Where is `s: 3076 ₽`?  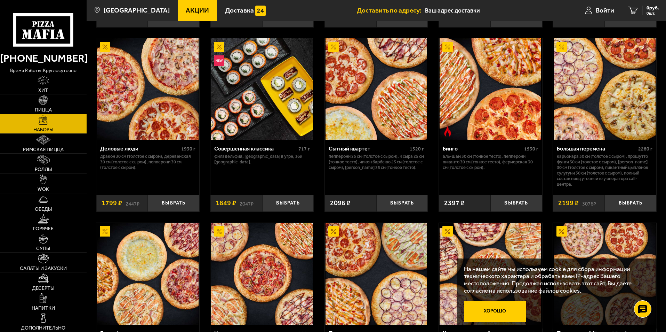 s: 3076 ₽ is located at coordinates (589, 203).